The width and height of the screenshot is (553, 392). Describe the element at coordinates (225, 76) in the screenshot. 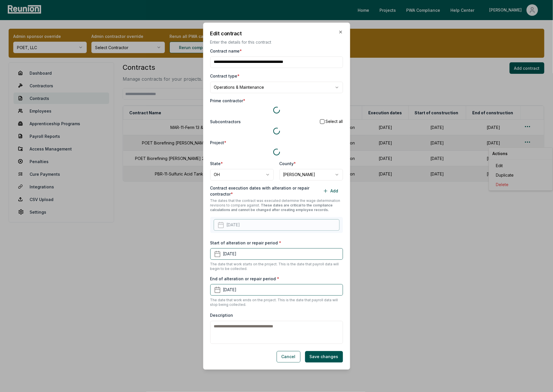

I see `label: Contract type` at that location.